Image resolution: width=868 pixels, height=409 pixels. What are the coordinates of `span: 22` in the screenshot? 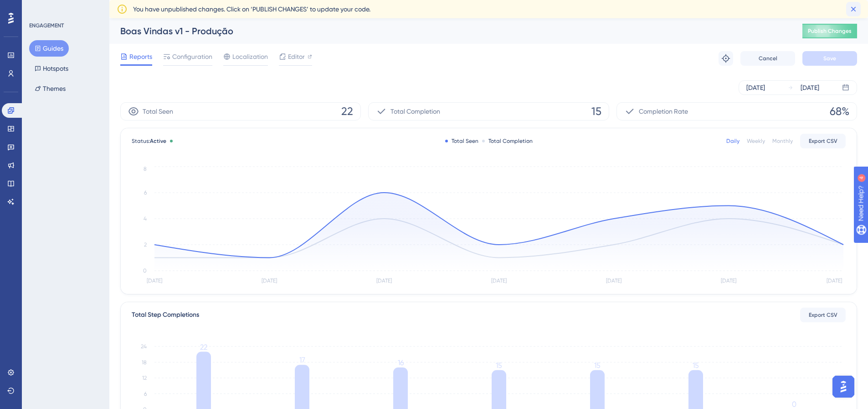 It's located at (347, 112).